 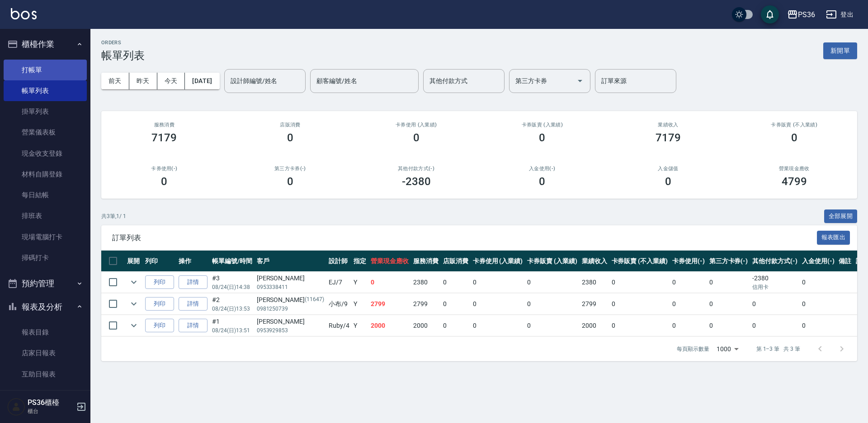 What do you see at coordinates (45, 195) in the screenshot?
I see `a: 每日結帳` at bounding box center [45, 195].